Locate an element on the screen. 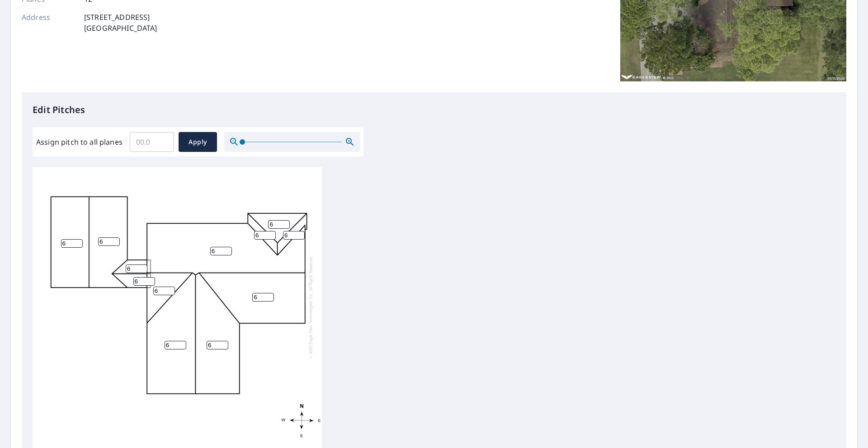  label: Assign pitch to all planes is located at coordinates (79, 142).